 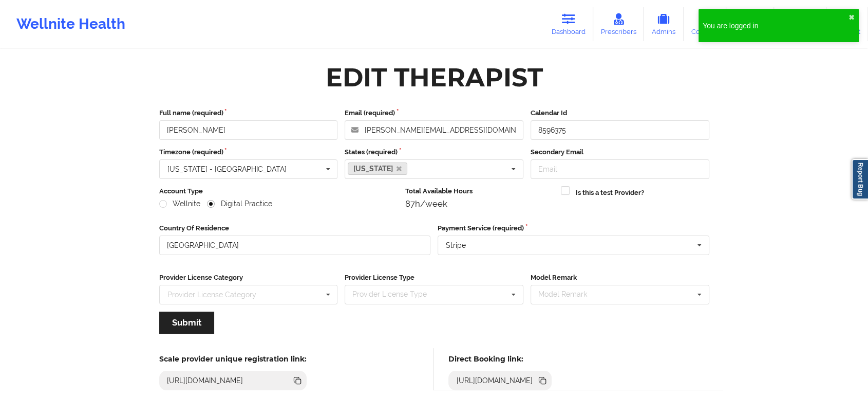 What do you see at coordinates (395, 294) in the screenshot?
I see `div: Provider License Type` at bounding box center [395, 294].